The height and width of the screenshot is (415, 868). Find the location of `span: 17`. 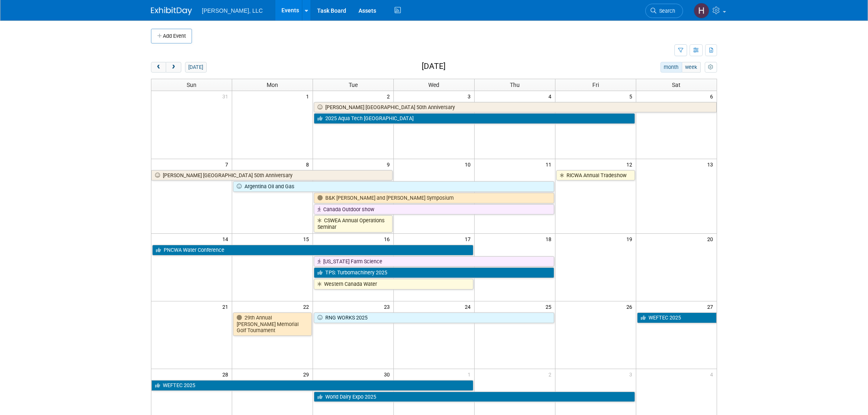

span: 17 is located at coordinates (469, 238).